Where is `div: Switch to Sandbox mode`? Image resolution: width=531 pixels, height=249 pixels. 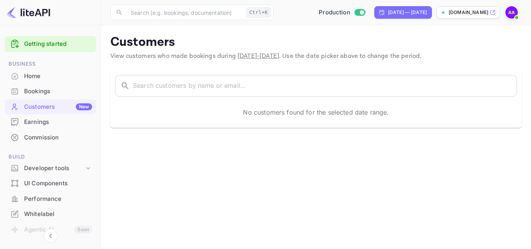 div: Switch to Sandbox mode is located at coordinates (342, 12).